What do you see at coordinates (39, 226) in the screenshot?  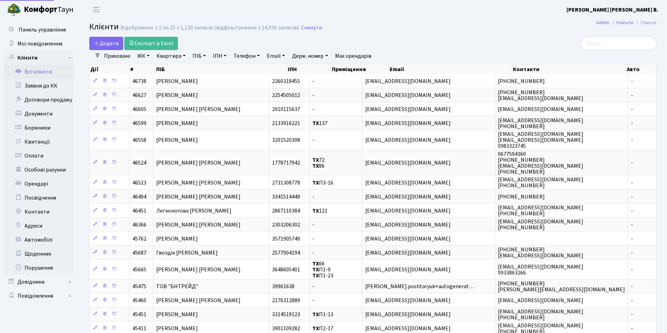 I see `a: Адреси` at bounding box center [39, 226].